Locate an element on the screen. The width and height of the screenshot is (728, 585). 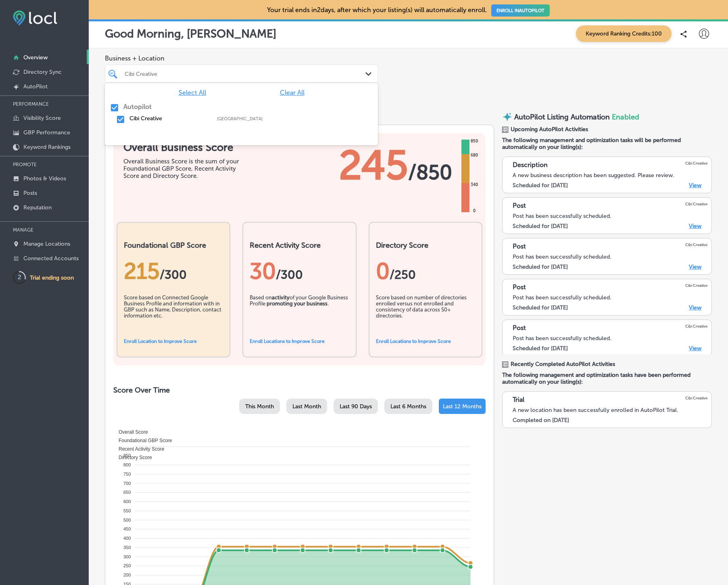
p: Photos & Videos is located at coordinates (45, 178).